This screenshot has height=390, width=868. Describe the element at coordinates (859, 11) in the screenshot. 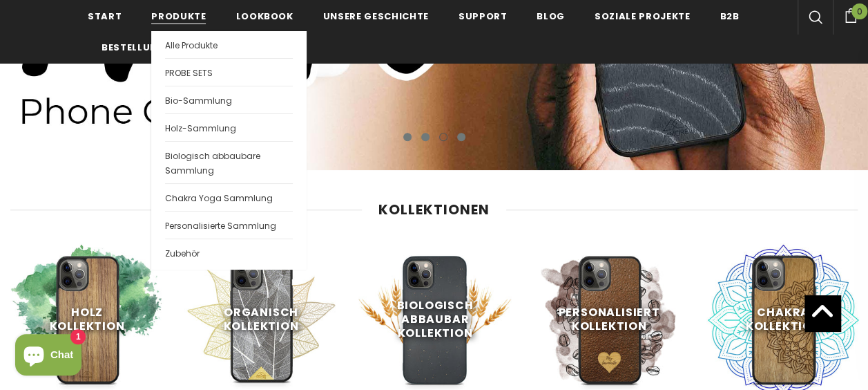

I see `span: 0` at that location.